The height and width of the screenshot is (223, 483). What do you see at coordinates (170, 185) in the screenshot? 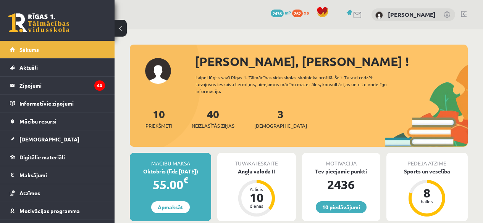
I see `div: 55.00` at bounding box center [170, 185].